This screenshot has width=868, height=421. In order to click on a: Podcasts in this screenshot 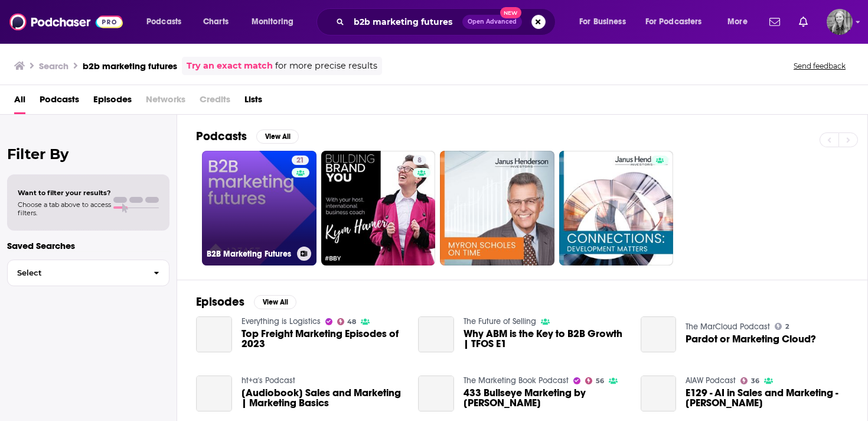, I will do `click(59, 101)`.